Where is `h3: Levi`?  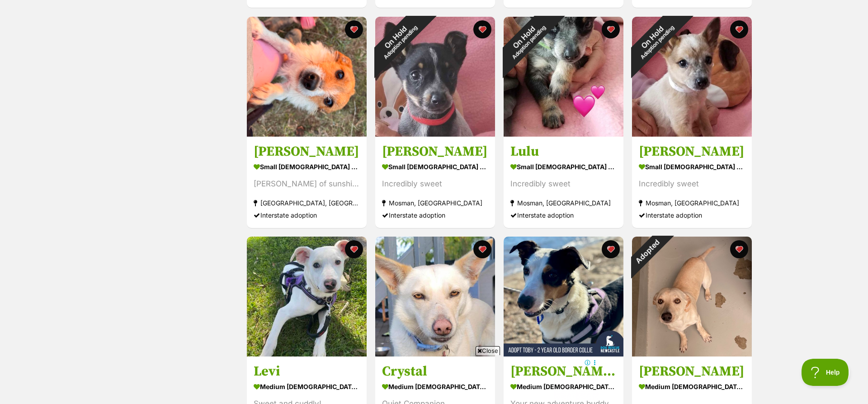
h3: Levi is located at coordinates (307, 371).